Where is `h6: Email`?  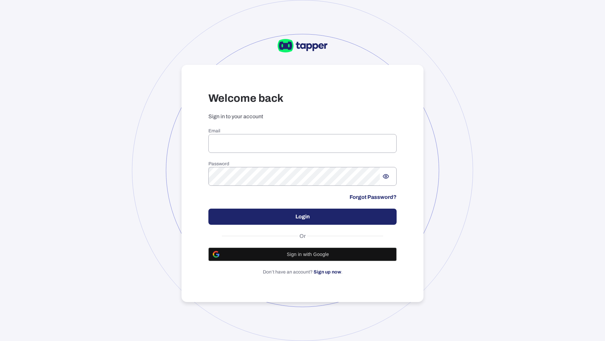 h6: Email is located at coordinates (302, 131).